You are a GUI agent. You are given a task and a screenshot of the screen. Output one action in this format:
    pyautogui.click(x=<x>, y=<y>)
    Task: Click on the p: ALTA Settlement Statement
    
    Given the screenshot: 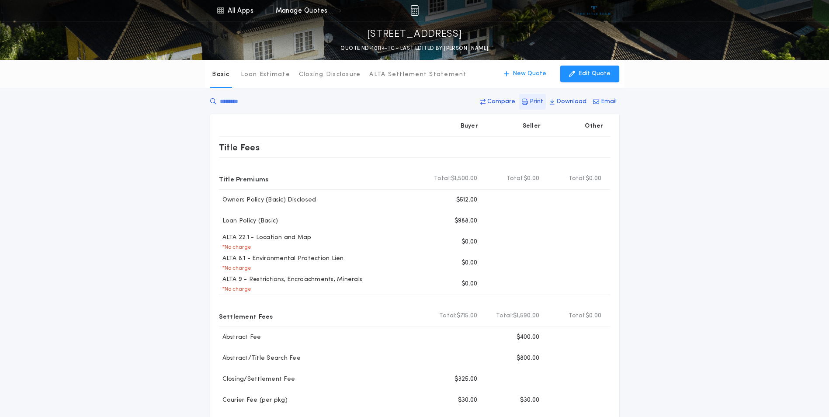 What is the action you would take?
    pyautogui.click(x=418, y=75)
    